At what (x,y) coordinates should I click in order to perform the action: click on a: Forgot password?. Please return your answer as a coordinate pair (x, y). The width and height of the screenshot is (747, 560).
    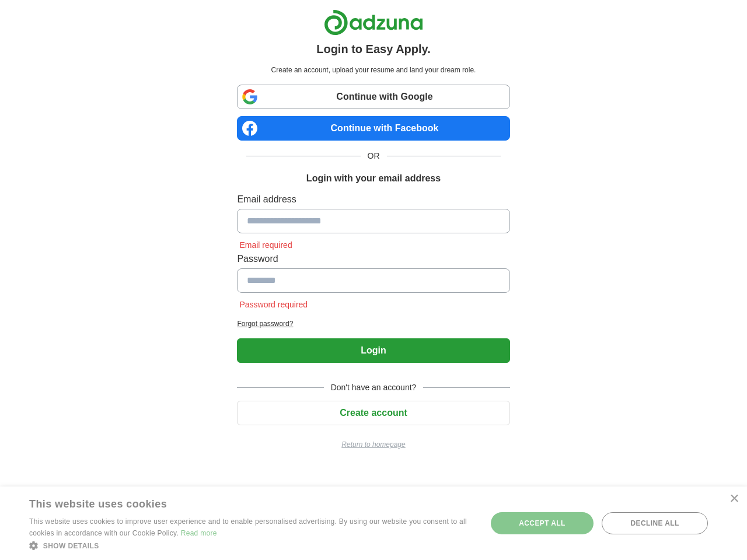
    Looking at the image, I should click on (373, 324).